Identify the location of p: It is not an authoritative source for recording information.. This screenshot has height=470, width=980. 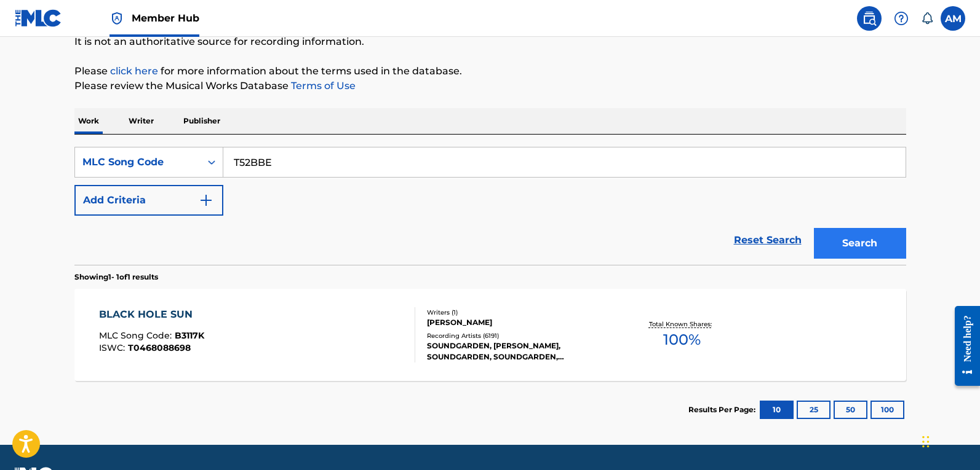
(491, 42).